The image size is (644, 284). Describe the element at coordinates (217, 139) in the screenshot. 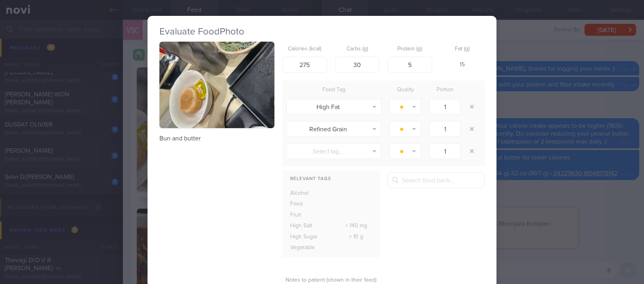

I see `p: Bun and butter` at that location.